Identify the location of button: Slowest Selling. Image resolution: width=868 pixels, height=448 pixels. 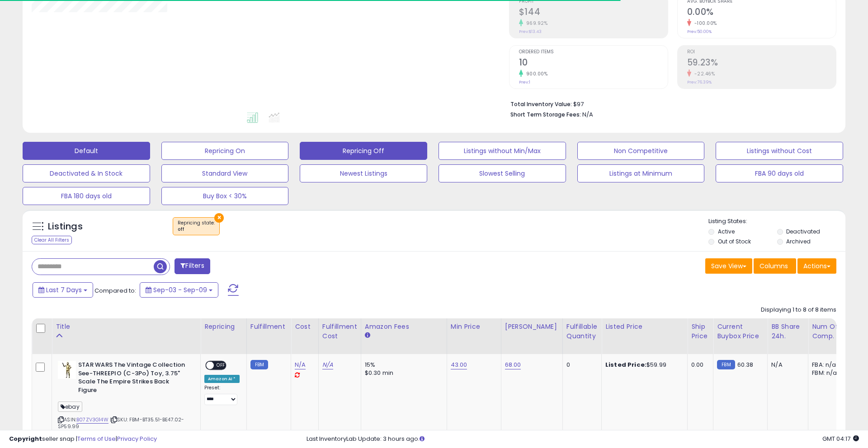
(502, 173).